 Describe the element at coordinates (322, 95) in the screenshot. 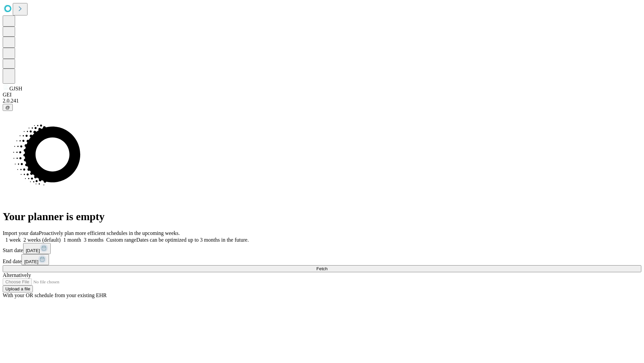

I see `div: GEI` at that location.